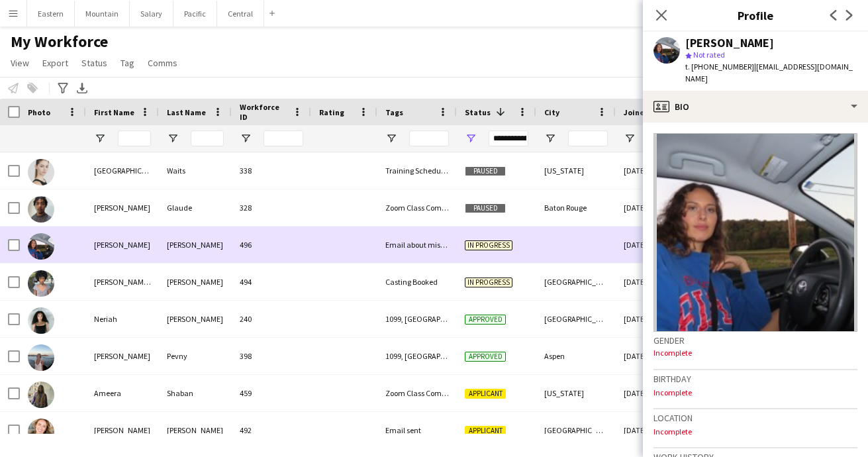  What do you see at coordinates (134, 138) in the screenshot?
I see `input: First Name Filter Input` at bounding box center [134, 138].